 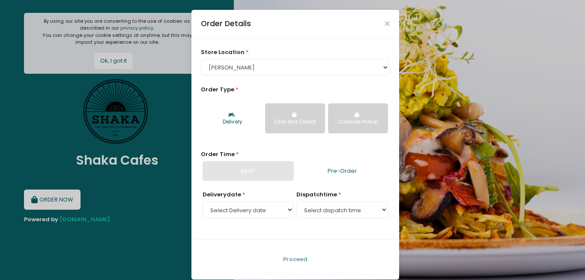 I want to click on div: Click and Collect, so click(x=295, y=122).